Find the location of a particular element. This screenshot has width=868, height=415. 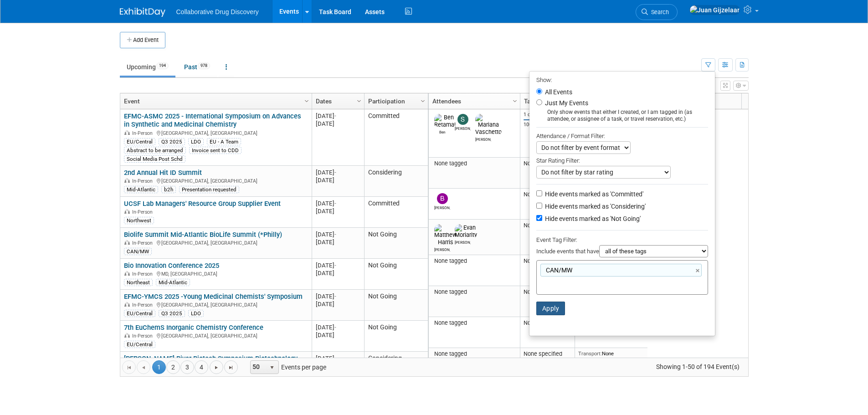

span: select is located at coordinates (272, 368).